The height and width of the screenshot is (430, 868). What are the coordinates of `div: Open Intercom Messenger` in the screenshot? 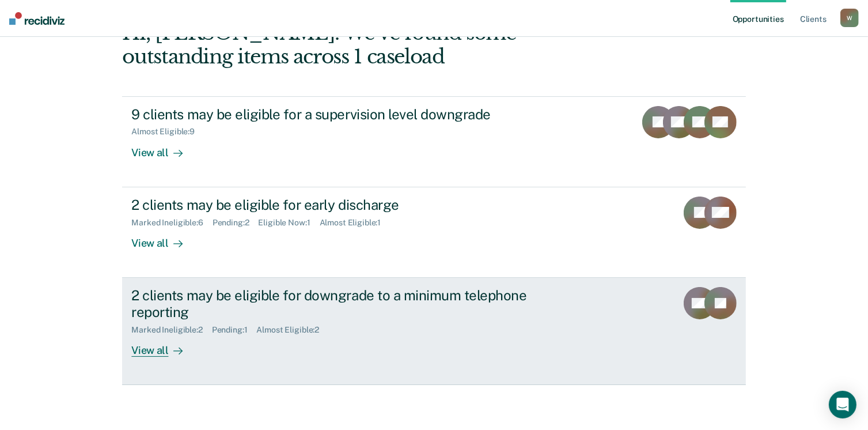 It's located at (843, 405).